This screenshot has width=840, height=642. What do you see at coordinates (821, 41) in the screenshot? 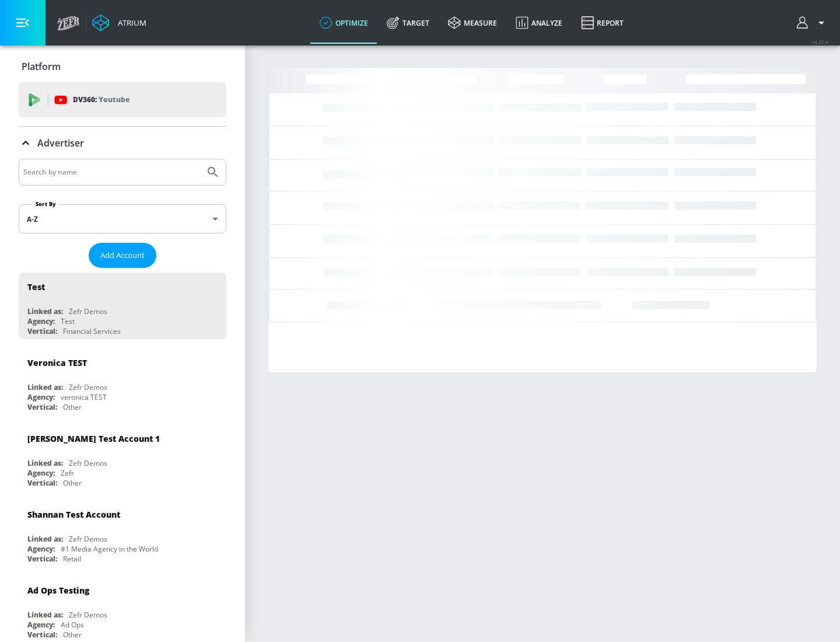
I see `span: v 4.25.4` at bounding box center [821, 41].